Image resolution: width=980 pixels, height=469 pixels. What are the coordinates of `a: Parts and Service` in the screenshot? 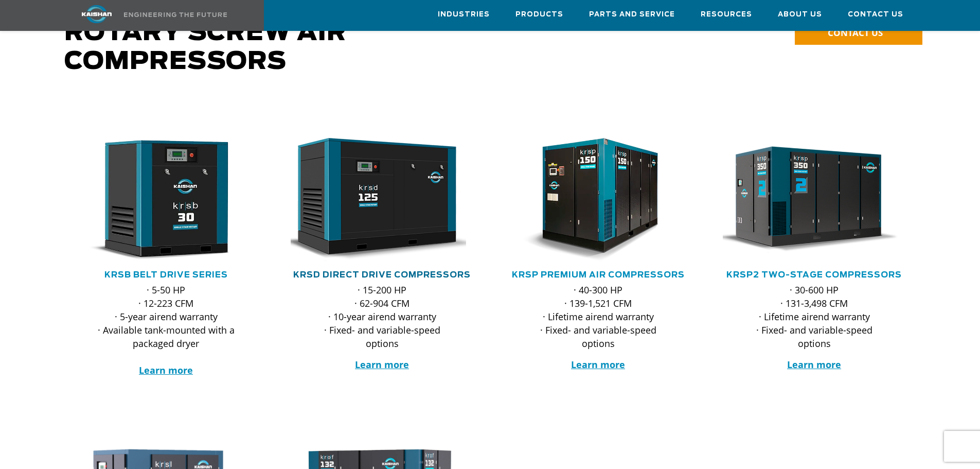 It's located at (632, 15).